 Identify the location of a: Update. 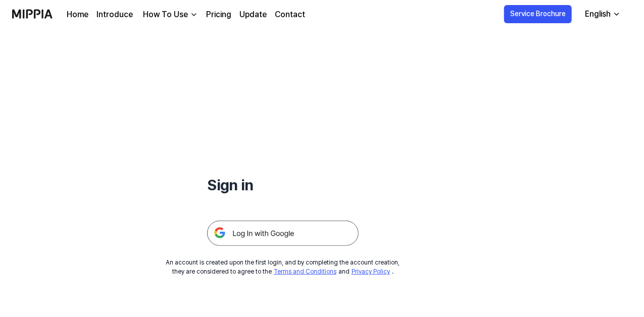
(253, 15).